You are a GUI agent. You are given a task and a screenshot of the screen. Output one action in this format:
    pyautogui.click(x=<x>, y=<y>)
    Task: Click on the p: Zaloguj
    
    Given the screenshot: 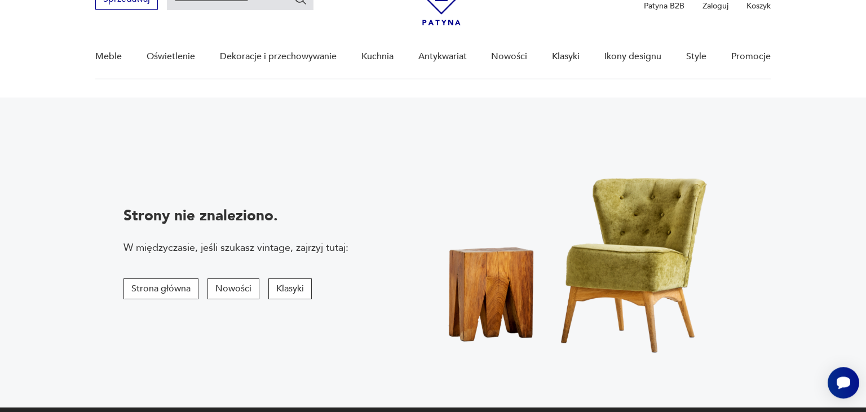 What is the action you would take?
    pyautogui.click(x=715, y=6)
    